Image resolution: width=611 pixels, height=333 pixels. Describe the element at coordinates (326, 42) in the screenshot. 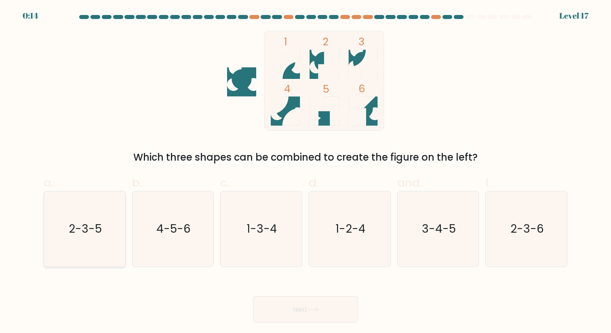

I see `tspan: 2` at that location.